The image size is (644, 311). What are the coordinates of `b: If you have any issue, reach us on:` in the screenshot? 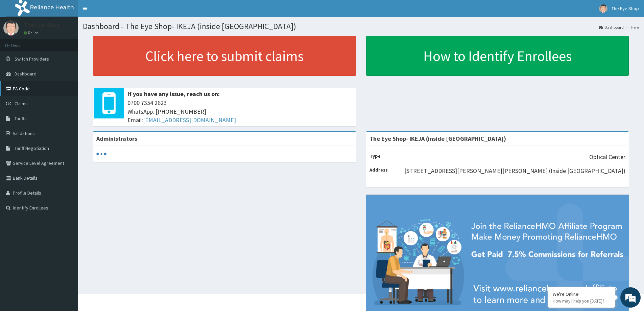 It's located at (173, 94).